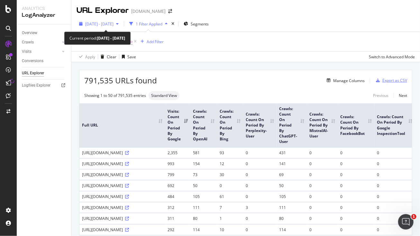 The width and height of the screenshot is (420, 236). Describe the element at coordinates (292, 163) in the screenshot. I see `td: 141` at that location.